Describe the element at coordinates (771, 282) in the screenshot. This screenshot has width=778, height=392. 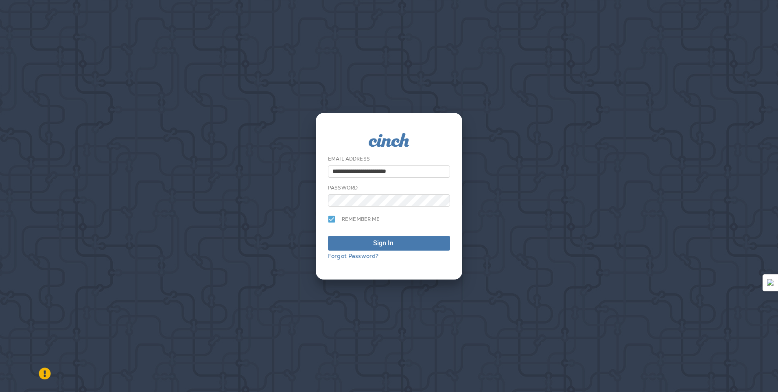
I see `img: Detect Auto` at that location.